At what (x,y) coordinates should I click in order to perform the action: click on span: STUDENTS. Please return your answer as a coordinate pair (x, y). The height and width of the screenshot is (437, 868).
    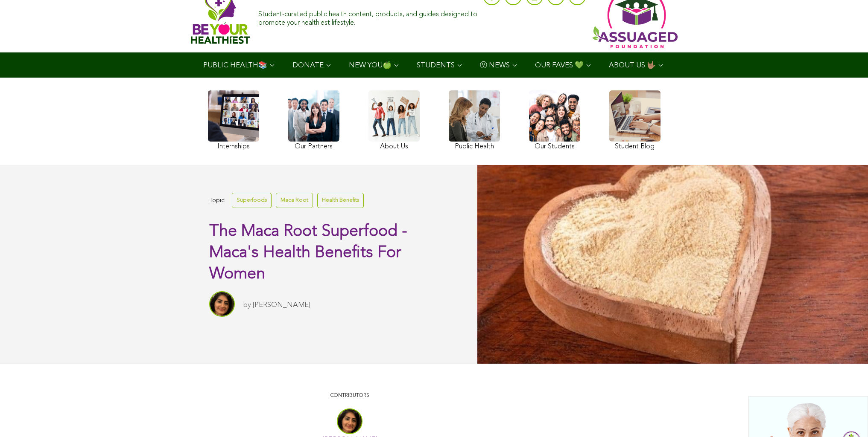
    Looking at the image, I should click on (435, 65).